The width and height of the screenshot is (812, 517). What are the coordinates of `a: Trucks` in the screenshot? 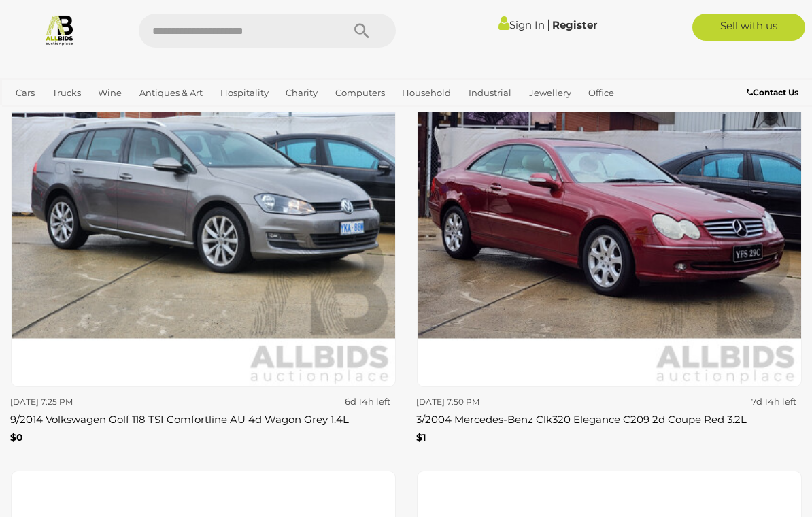 It's located at (67, 92).